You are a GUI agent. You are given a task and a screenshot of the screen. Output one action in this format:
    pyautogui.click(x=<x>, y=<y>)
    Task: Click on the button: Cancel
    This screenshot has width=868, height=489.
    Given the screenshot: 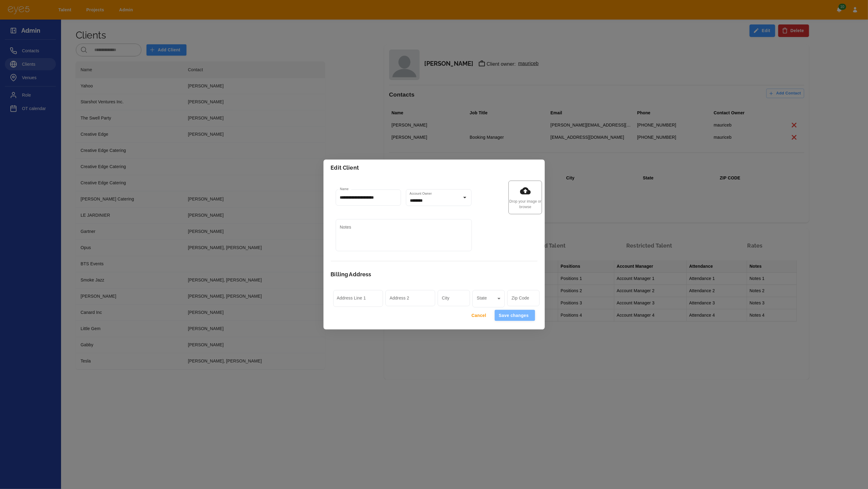 What is the action you would take?
    pyautogui.click(x=480, y=315)
    